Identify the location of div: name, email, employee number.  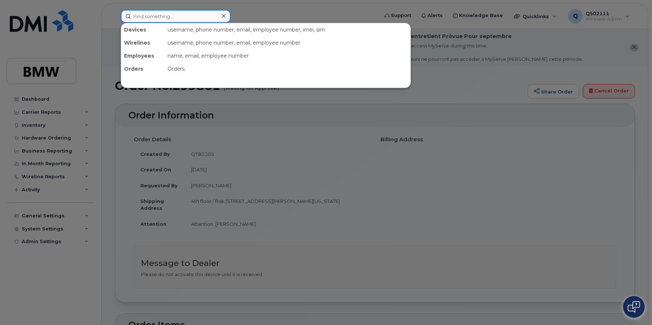
(288, 56).